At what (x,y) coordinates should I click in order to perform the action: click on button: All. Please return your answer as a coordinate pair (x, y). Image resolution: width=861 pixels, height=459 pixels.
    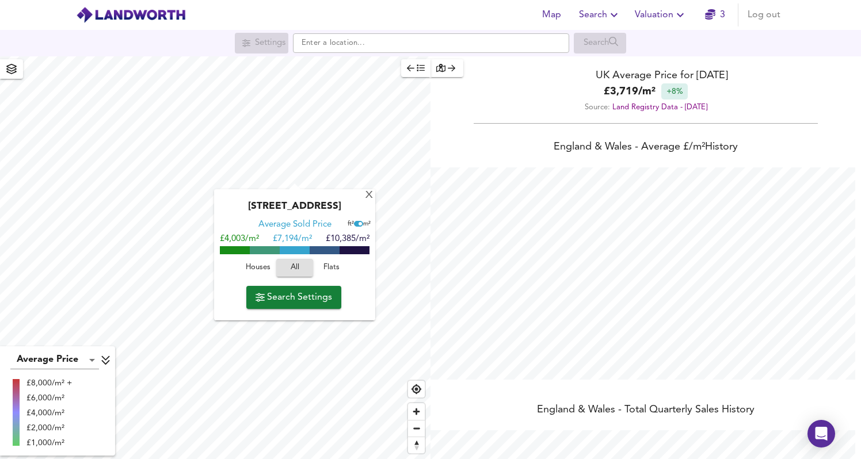
    Looking at the image, I should click on (295, 268).